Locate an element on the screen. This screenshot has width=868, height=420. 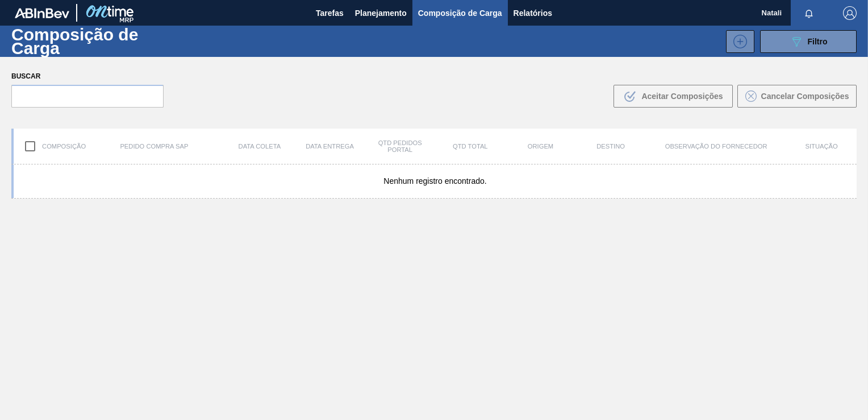
label: Buscar is located at coordinates (88, 77).